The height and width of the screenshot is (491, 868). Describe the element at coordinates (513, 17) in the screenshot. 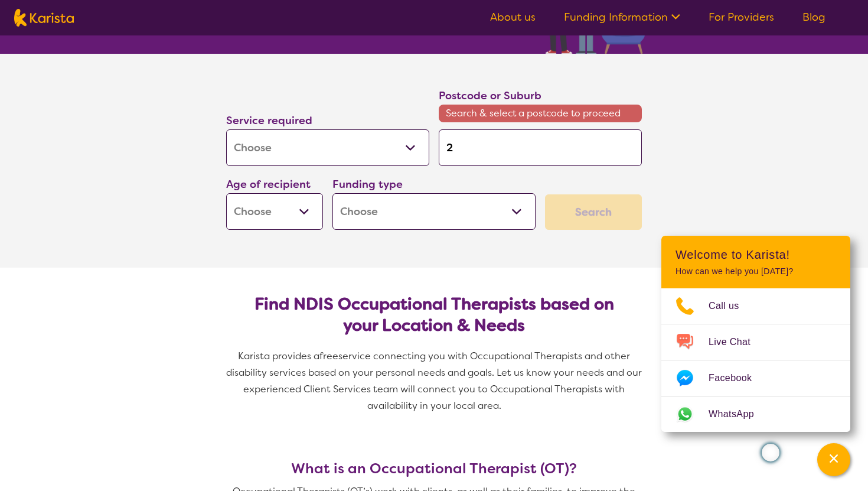

I see `a: About us` at that location.